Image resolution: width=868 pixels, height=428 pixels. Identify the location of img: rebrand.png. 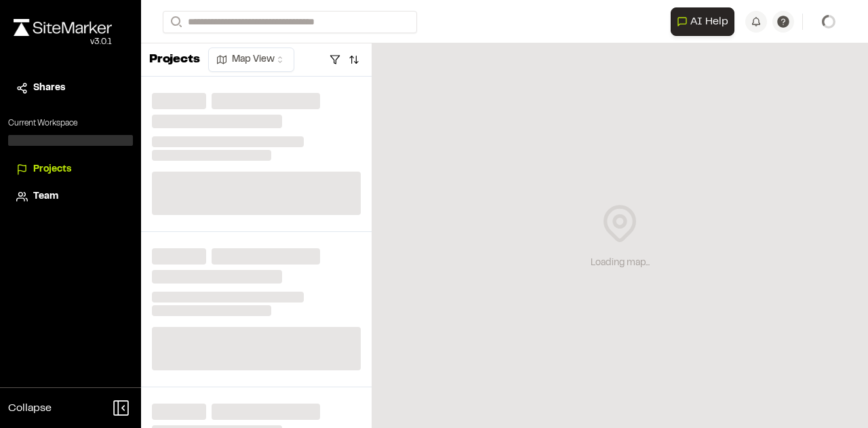
(62, 27).